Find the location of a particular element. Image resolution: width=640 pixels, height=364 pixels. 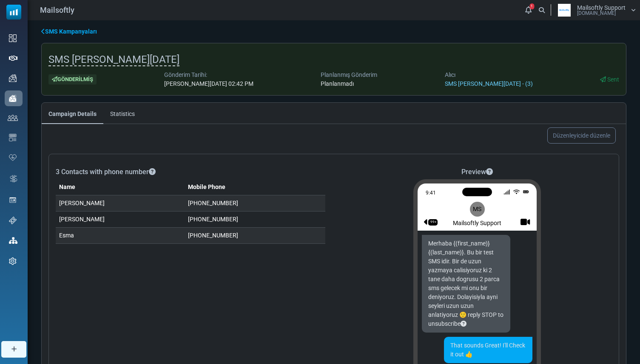

i: This campaign will be sent to the contacts with phone numbers from the contact list you have sele... is located at coordinates (152, 172).